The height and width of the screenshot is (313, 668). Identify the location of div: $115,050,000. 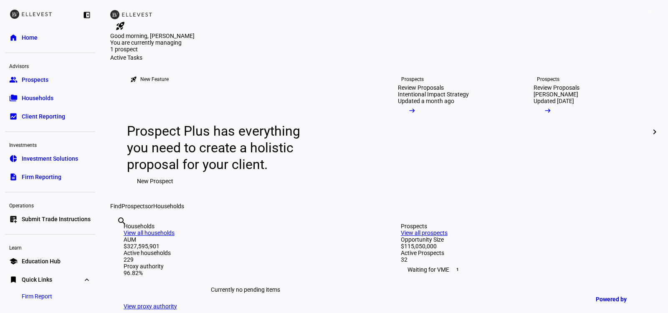
(523, 246).